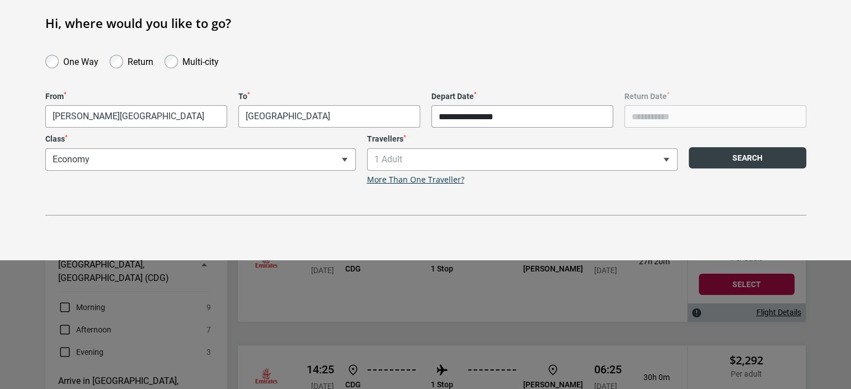 Image resolution: width=851 pixels, height=389 pixels. I want to click on a: More Than One Traveller?, so click(416, 180).